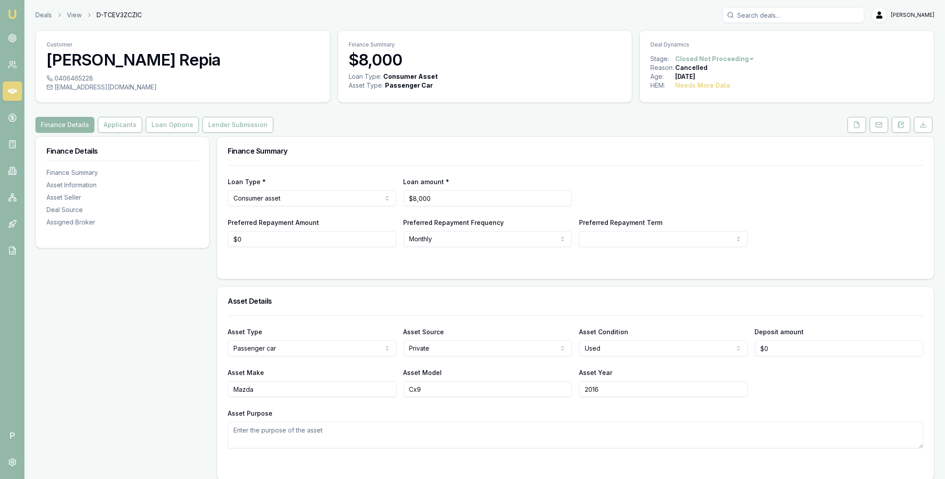 The width and height of the screenshot is (945, 479). What do you see at coordinates (691, 68) in the screenshot?
I see `div: Cancelled` at bounding box center [691, 68].